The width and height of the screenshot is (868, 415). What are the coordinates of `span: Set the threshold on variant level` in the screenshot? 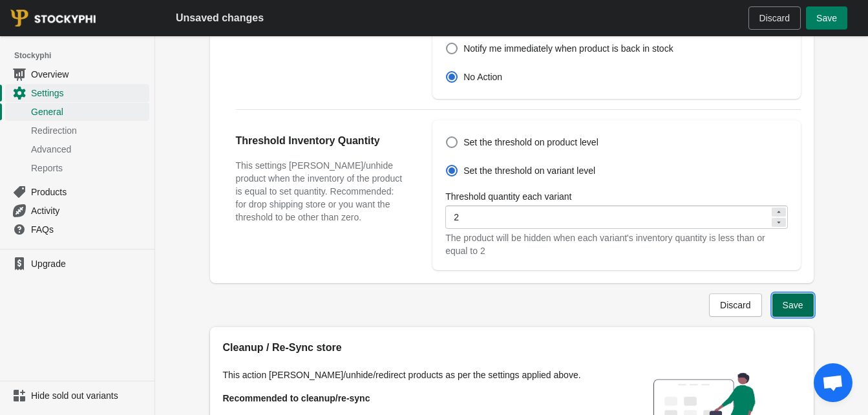 It's located at (529, 170).